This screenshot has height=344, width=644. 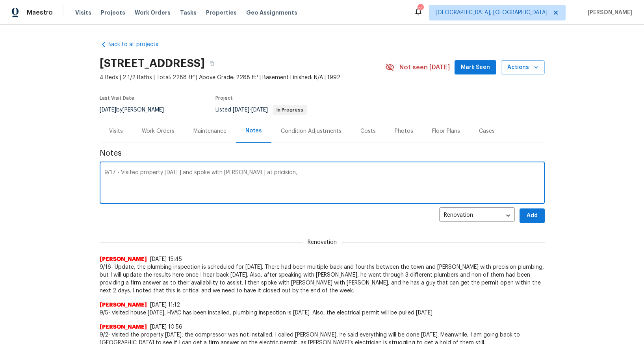 I want to click on span: Actions, so click(x=523, y=68).